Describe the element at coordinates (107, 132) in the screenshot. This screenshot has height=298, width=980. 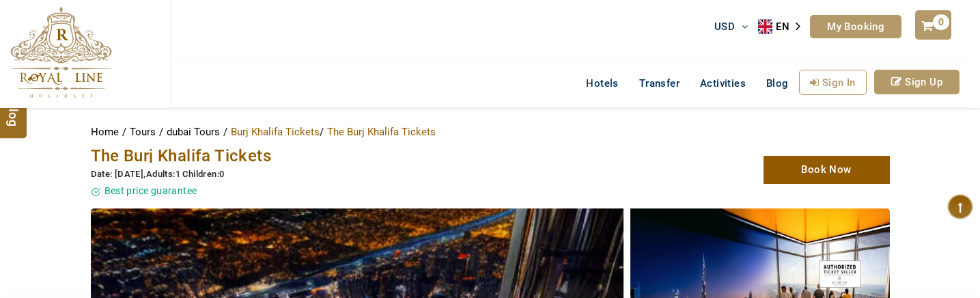
I see `a: Home` at that location.